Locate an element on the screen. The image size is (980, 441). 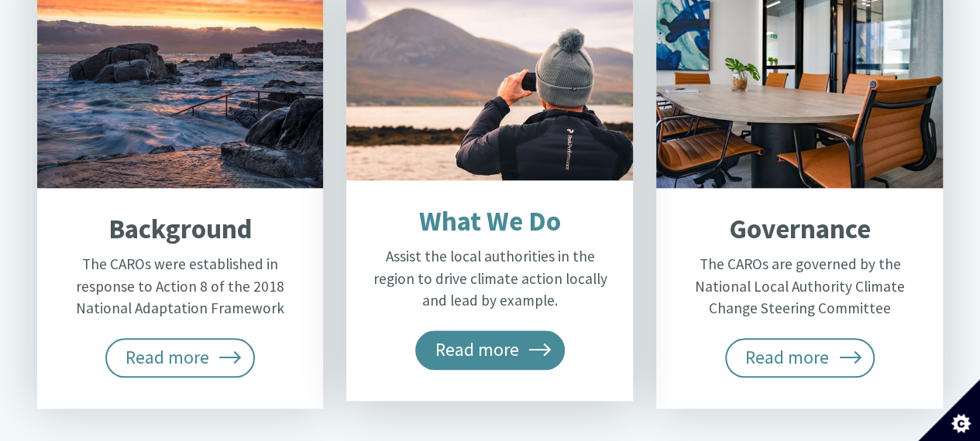
h2: Governance is located at coordinates (799, 229).